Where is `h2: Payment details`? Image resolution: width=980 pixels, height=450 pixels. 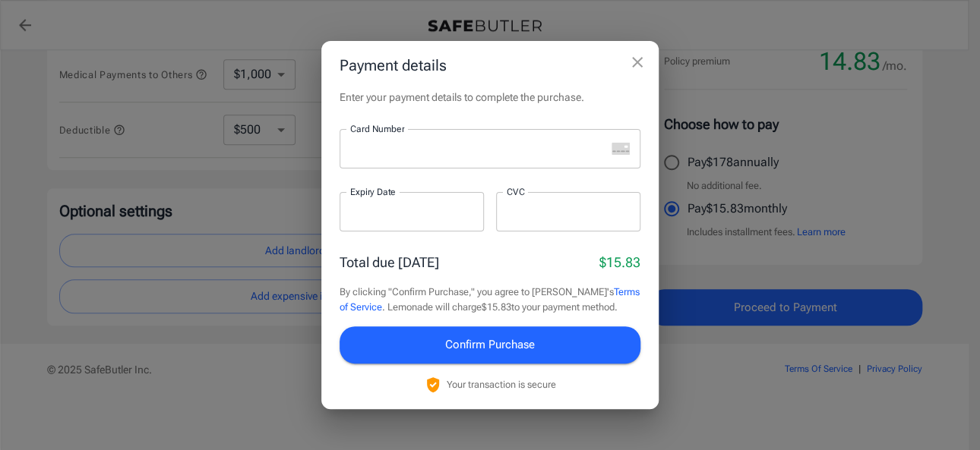
h2: Payment details is located at coordinates (490, 65).